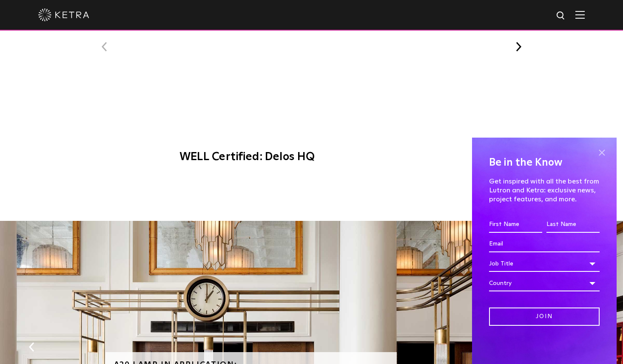  I want to click on button: Next, so click(519, 47).